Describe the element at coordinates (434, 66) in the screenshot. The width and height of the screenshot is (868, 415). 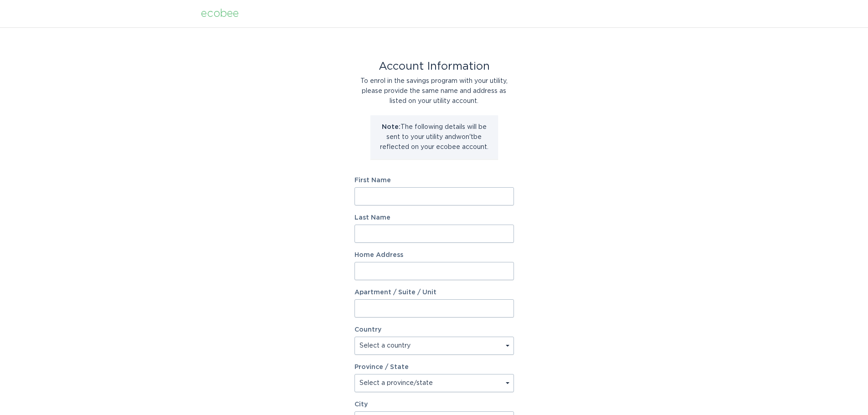
I see `div: Account Information` at that location.